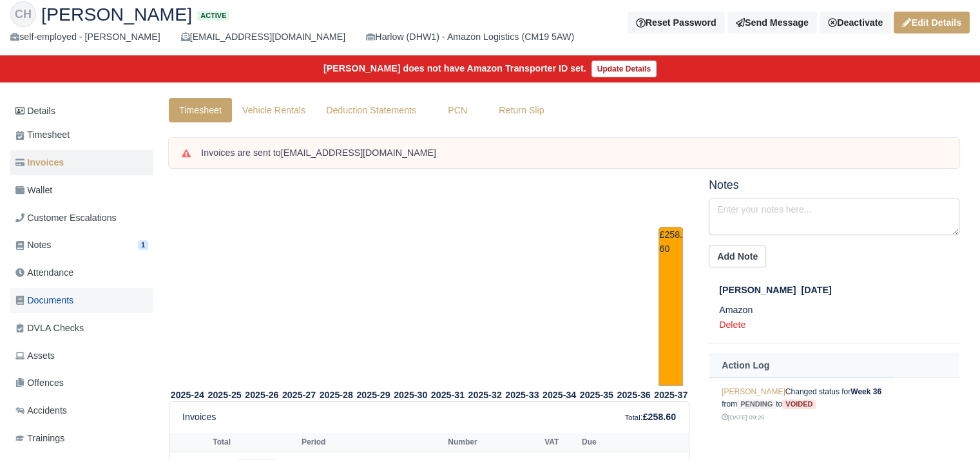 This screenshot has height=460, width=980. Describe the element at coordinates (947, 429) in the screenshot. I see `div: Chat Widget` at that location.